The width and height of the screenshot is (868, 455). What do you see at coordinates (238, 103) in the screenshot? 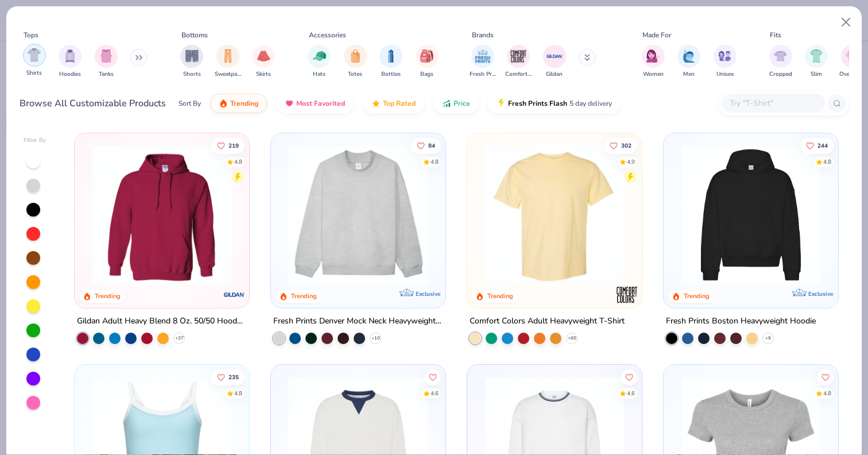
I see `button: Trending` at bounding box center [238, 103].